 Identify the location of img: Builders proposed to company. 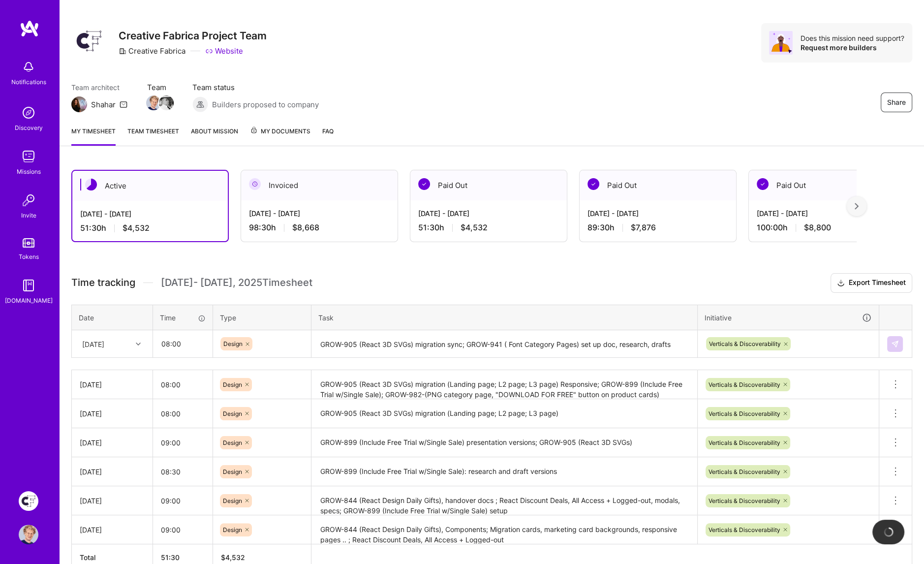
(201, 104).